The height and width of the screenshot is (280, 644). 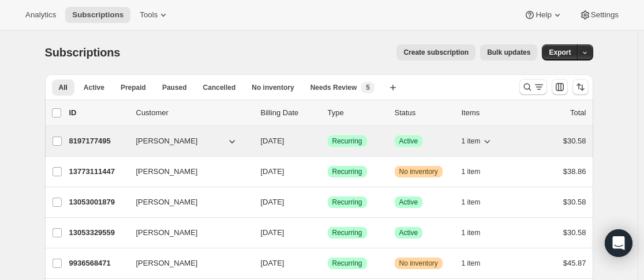 What do you see at coordinates (543, 15) in the screenshot?
I see `button: Help` at bounding box center [543, 15].